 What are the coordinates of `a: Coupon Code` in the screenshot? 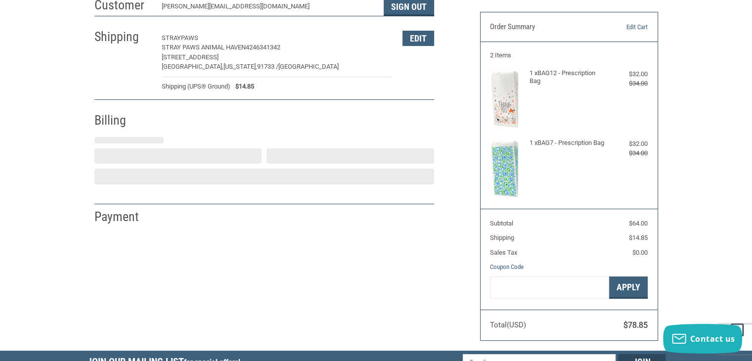 It's located at (507, 267).